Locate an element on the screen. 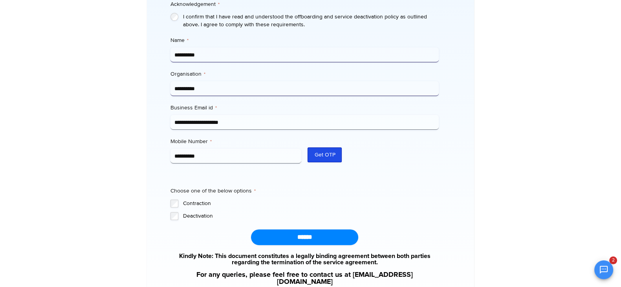 The image size is (621, 287). label: Contraction is located at coordinates (311, 204).